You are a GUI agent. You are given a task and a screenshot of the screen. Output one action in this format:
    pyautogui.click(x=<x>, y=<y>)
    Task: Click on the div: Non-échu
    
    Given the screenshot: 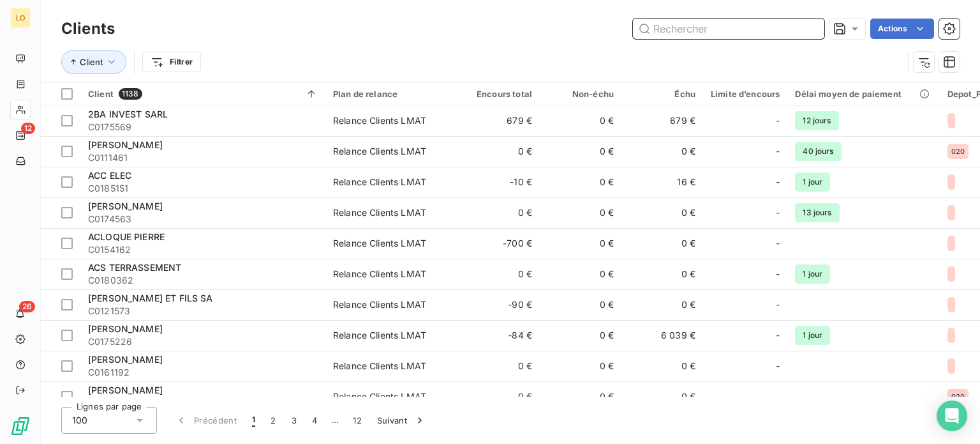 What is the action you would take?
    pyautogui.click(x=580, y=94)
    